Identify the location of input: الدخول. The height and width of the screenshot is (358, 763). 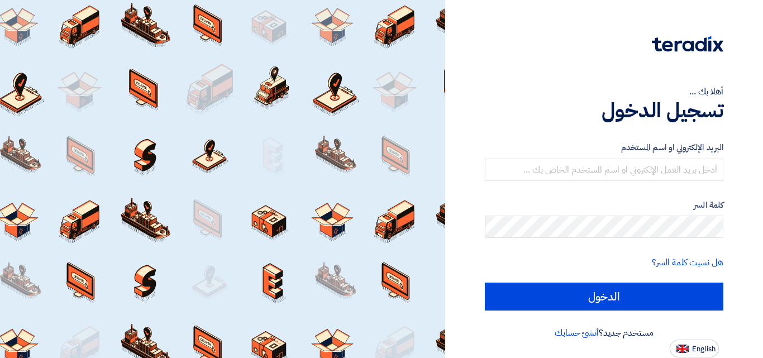
(604, 297).